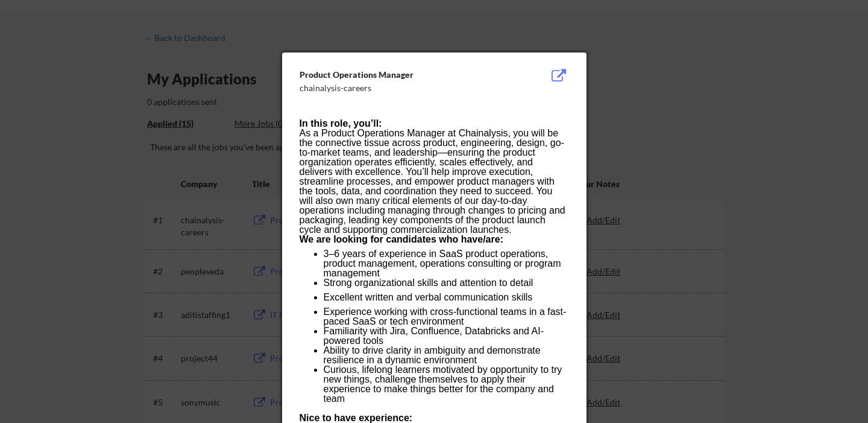 Image resolution: width=868 pixels, height=423 pixels. Describe the element at coordinates (356, 417) in the screenshot. I see `strong: Nice to have experience:` at that location.